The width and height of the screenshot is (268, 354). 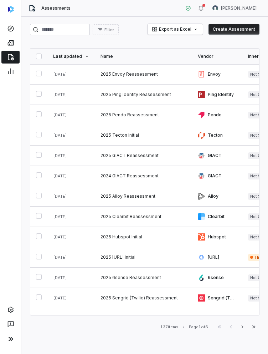 What do you see at coordinates (199, 327) in the screenshot?
I see `div: Page 1 of 6` at bounding box center [199, 327].